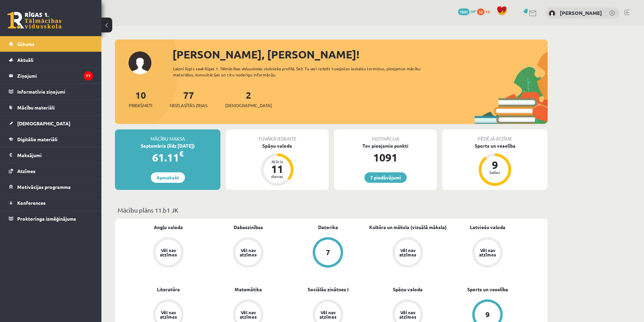 This screenshot has height=322, width=644. Describe the element at coordinates (189, 105) in the screenshot. I see `span: Neizlasītās ziņas` at that location.